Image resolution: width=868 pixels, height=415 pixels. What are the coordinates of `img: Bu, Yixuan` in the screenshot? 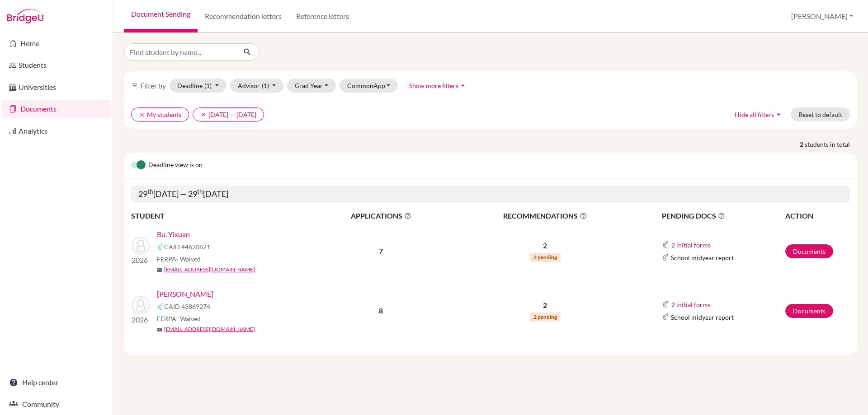 It's located at (141, 245).